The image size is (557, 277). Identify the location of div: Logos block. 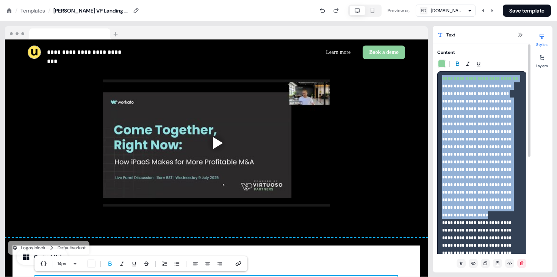
(28, 248).